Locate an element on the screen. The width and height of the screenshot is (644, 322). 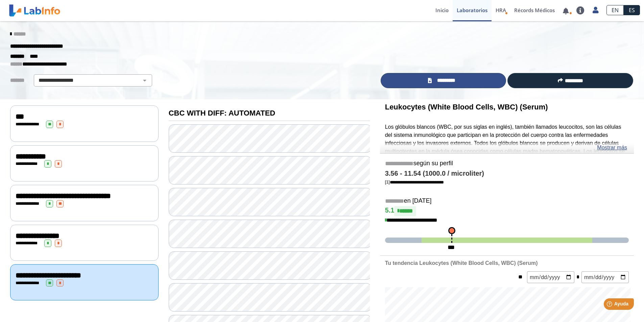
b: Leukocytes (White Blood Cells, WBC) (Serum) is located at coordinates (466, 107).